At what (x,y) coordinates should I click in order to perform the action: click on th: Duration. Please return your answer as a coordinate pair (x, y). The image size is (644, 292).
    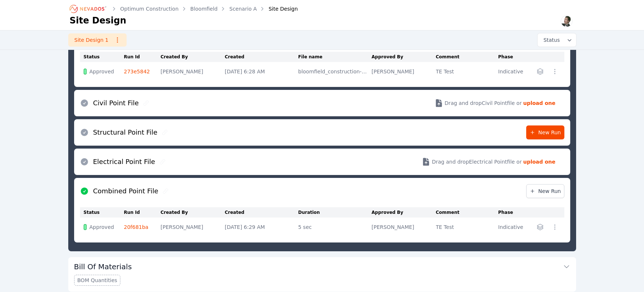
    Looking at the image, I should click on (335, 212).